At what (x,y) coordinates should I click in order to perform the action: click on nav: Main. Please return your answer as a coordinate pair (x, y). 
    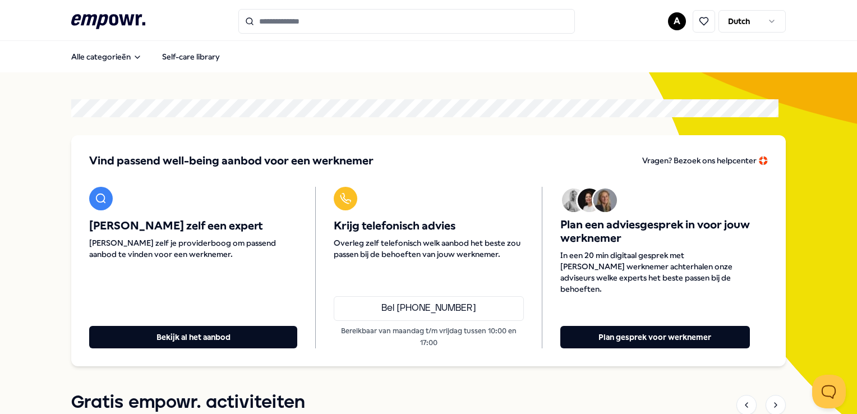
    Looking at the image, I should click on (145, 57).